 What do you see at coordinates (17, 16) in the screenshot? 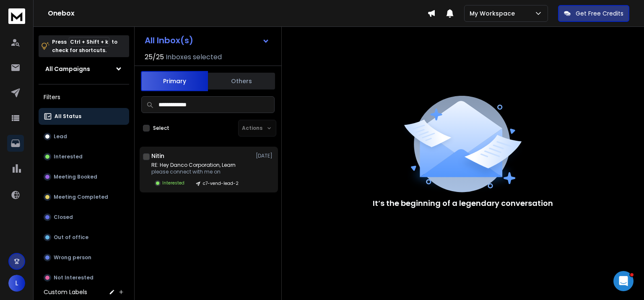
I see `img: logo` at bounding box center [17, 16].